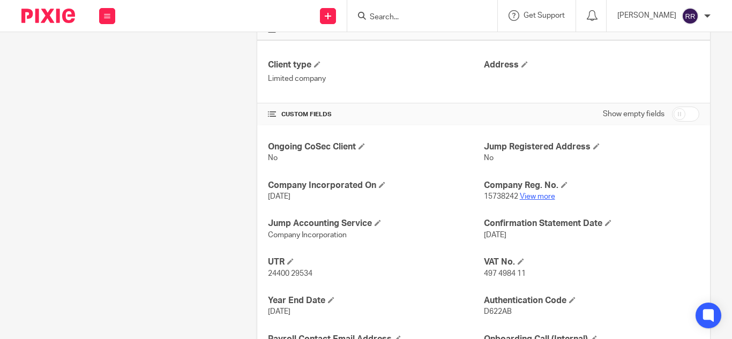 This screenshot has width=732, height=339. What do you see at coordinates (376, 301) in the screenshot?
I see `h4: Year End Date` at bounding box center [376, 301].